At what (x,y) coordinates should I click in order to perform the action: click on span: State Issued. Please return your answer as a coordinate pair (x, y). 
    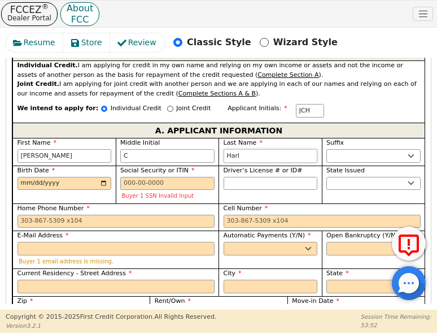
    Looking at the image, I should click on (345, 170).